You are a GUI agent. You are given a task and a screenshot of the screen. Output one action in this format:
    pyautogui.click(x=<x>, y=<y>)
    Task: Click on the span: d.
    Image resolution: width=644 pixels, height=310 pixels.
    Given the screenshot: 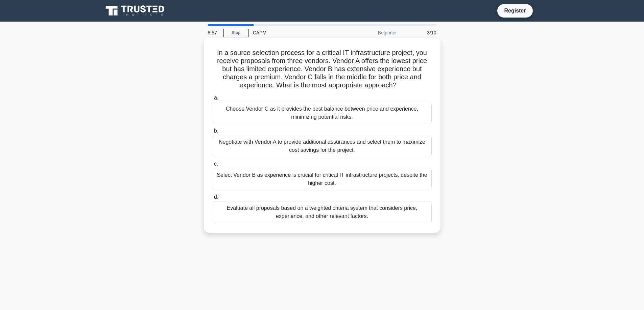 What is the action you would take?
    pyautogui.click(x=216, y=197)
    